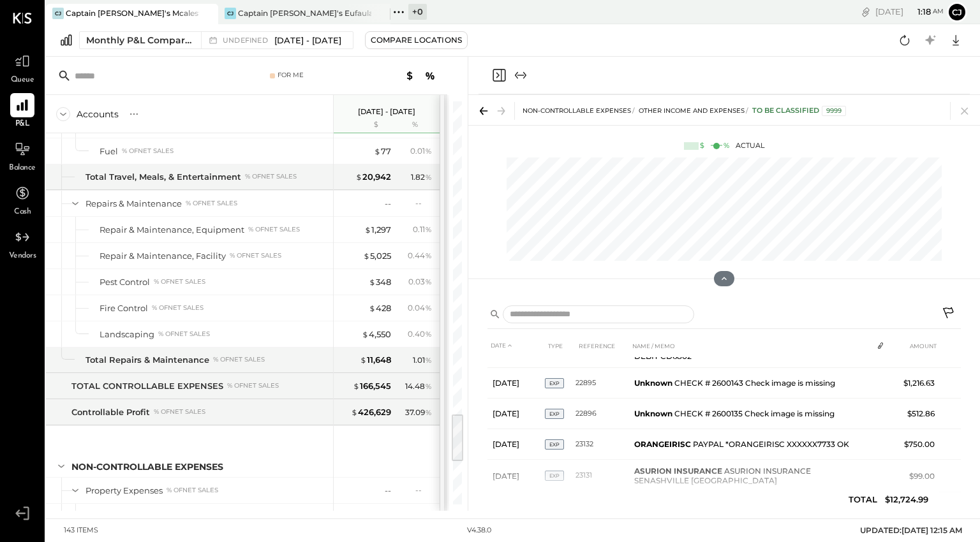  What do you see at coordinates (378, 230) in the screenshot?
I see `div: 1,297` at bounding box center [378, 230].